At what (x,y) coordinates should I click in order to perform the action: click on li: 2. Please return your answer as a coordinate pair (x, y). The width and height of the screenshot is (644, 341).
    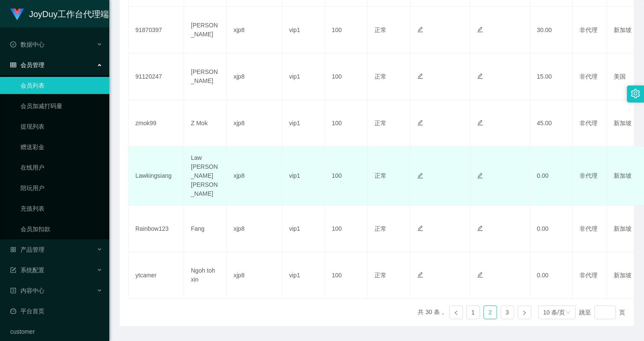
    Looking at the image, I should click on (491, 312).